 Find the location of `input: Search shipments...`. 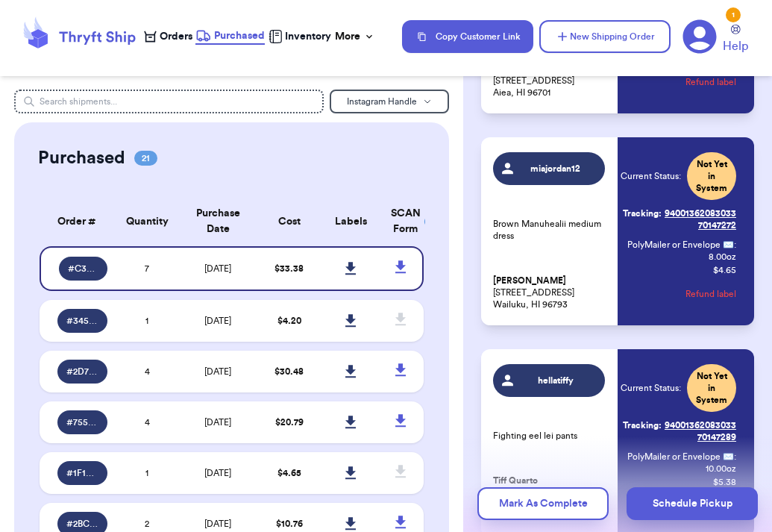

input: Search shipments... is located at coordinates (169, 102).